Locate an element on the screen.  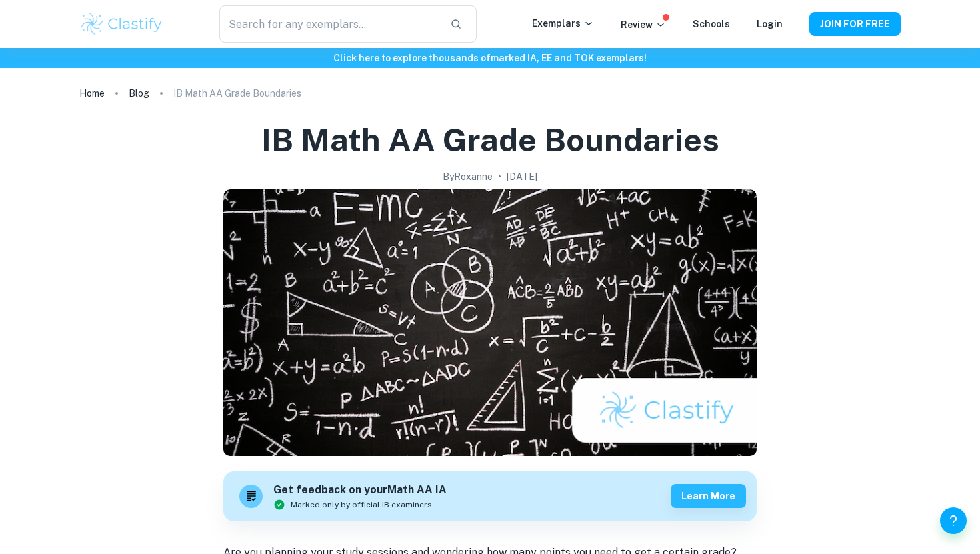
h6: Get feedback on your Math AA IA is located at coordinates (360, 490).